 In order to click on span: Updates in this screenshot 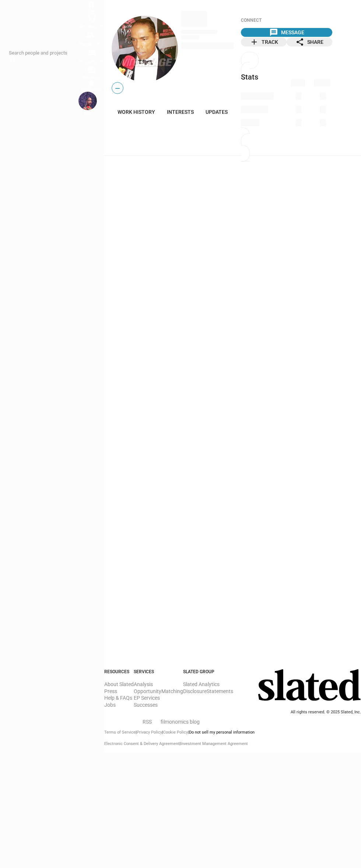, I will do `click(217, 112)`.